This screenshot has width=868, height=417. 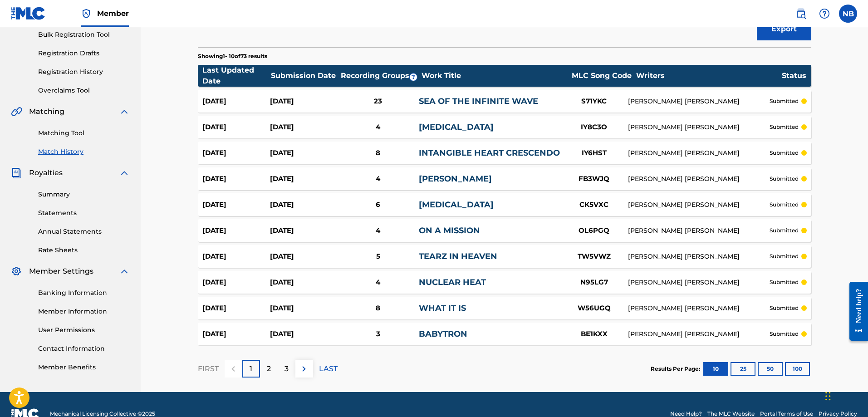 I want to click on a: Rate Sheets, so click(x=84, y=250).